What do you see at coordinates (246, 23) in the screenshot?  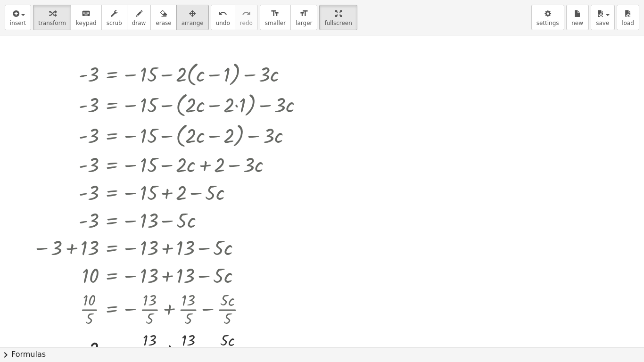 I see `span: redo` at bounding box center [246, 23].